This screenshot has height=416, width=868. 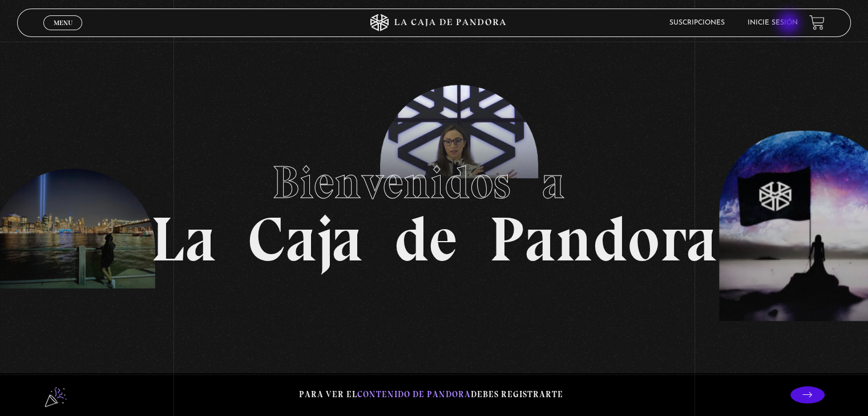 What do you see at coordinates (772, 23) in the screenshot?
I see `a: Inicie sesión` at bounding box center [772, 23].